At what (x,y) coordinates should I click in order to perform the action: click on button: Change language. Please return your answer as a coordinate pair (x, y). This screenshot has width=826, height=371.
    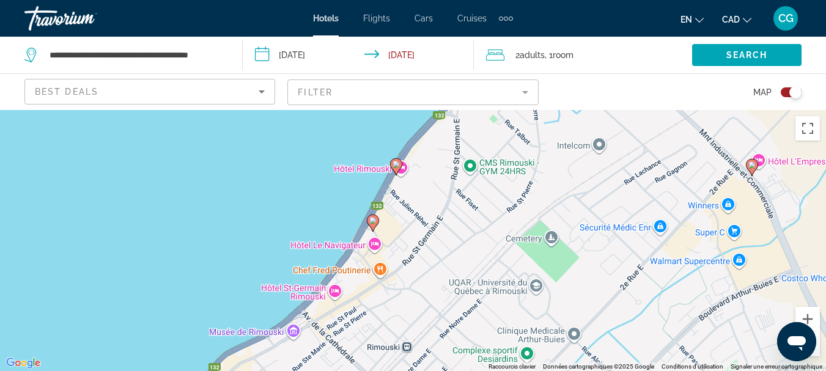
    Looking at the image, I should click on (692, 19).